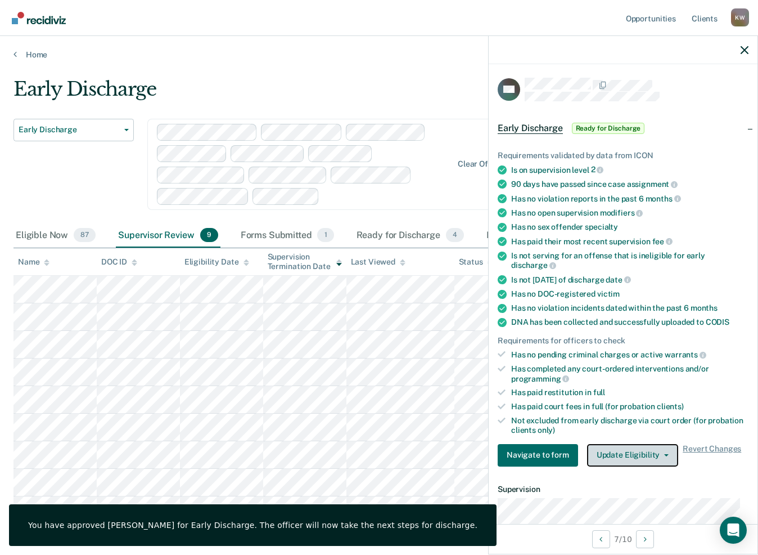 This screenshot has height=555, width=758. Describe the element at coordinates (546, 430) in the screenshot. I see `span: only)` at that location.